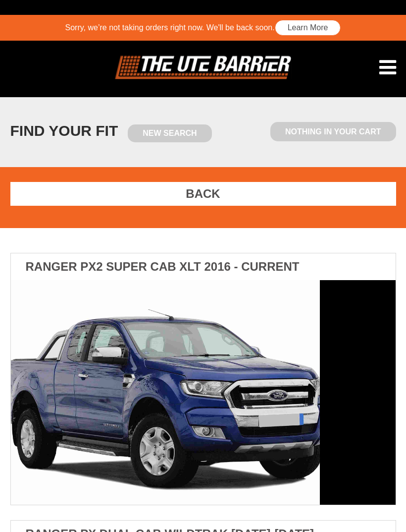  Describe the element at coordinates (203, 267) in the screenshot. I see `h3: Ranger PX2 Super Cab XLT 2016 - Current` at that location.